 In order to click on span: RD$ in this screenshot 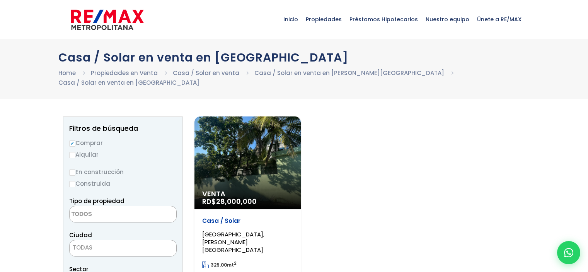, I will do `click(229, 201)`.